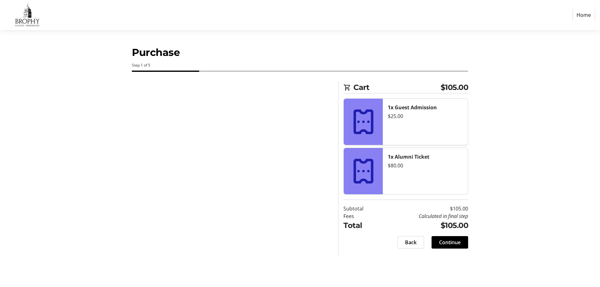 This screenshot has height=287, width=600. What do you see at coordinates (27, 15) in the screenshot?
I see `img: Brophy College Preparatory 's Logo` at bounding box center [27, 15].